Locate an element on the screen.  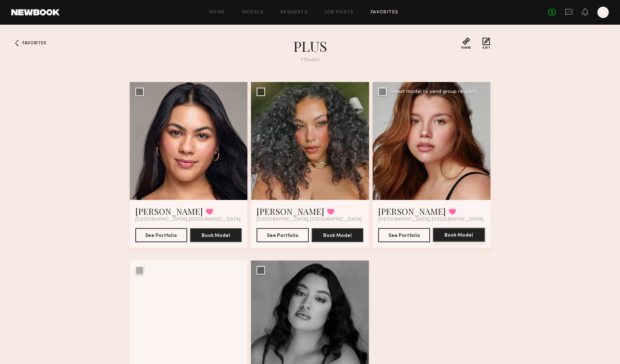
h1: PLUS is located at coordinates (310, 46).